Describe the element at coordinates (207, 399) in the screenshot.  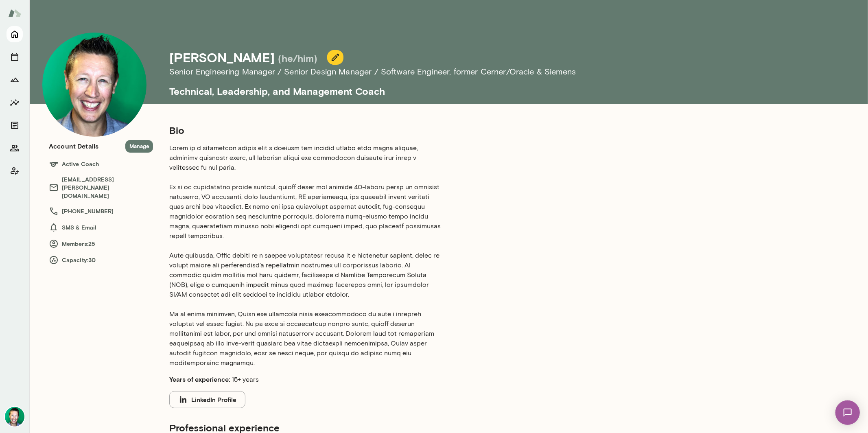
I see `button: LinkedIn Profile` at that location.